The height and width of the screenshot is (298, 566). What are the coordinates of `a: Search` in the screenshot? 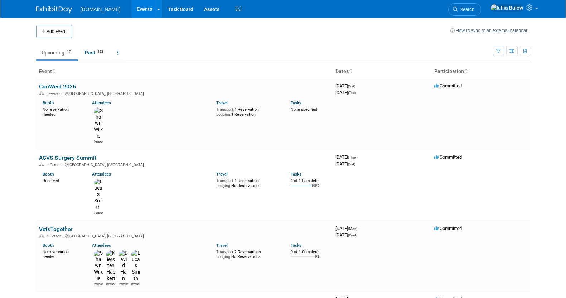 It's located at (465, 9).